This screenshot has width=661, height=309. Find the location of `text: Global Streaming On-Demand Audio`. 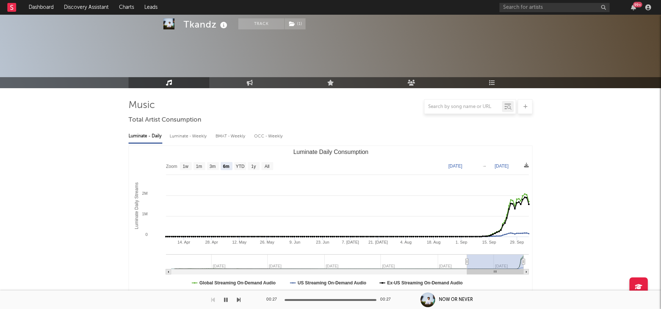

text: Global Streaming On-Demand Audio is located at coordinates (238, 283).